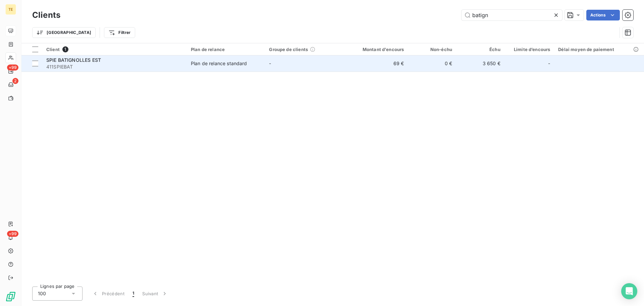 The width and height of the screenshot is (644, 306). I want to click on span: Groupe de clients, so click(288, 49).